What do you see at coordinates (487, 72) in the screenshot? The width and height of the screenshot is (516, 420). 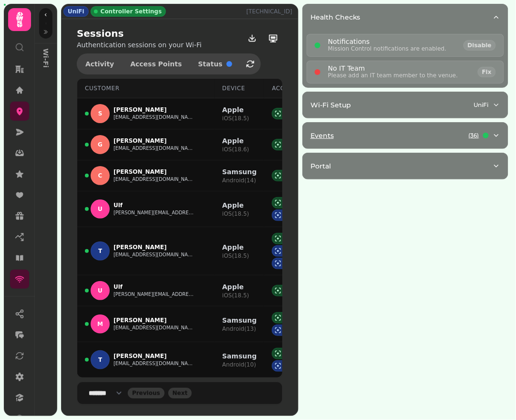 I see `button: Fix` at bounding box center [487, 72].